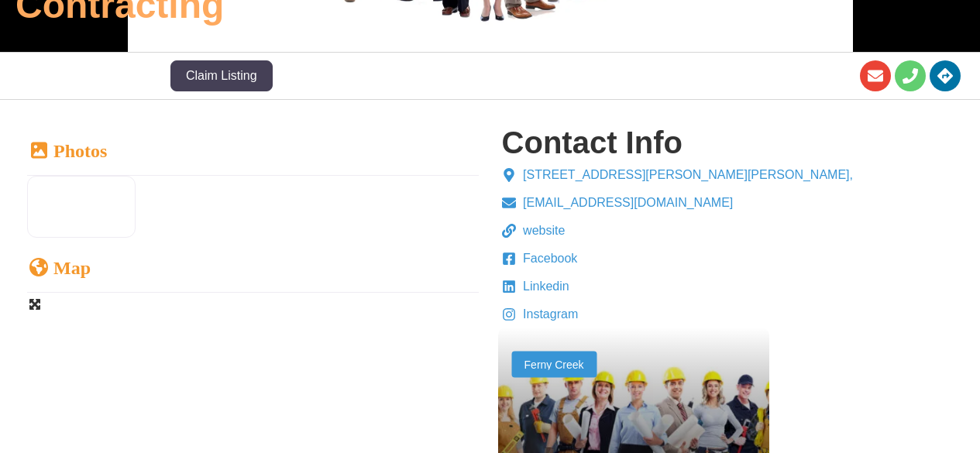 Image resolution: width=980 pixels, height=453 pixels. I want to click on span: Linkedin, so click(544, 286).